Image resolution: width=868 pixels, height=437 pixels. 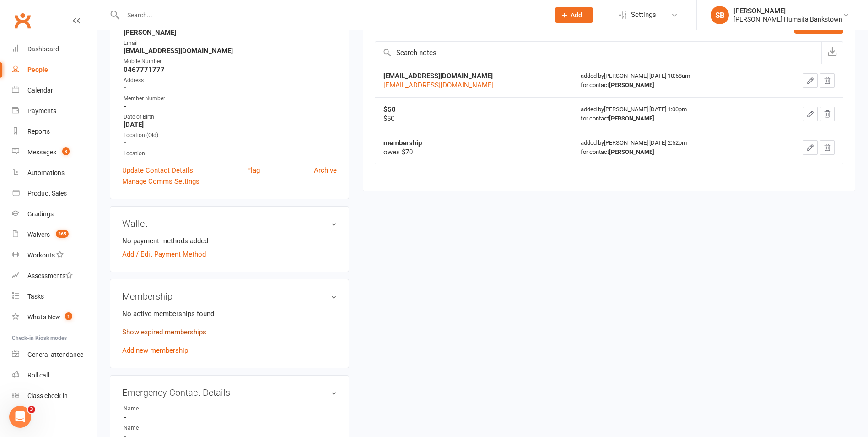 I want to click on div: Product Sales, so click(x=47, y=193).